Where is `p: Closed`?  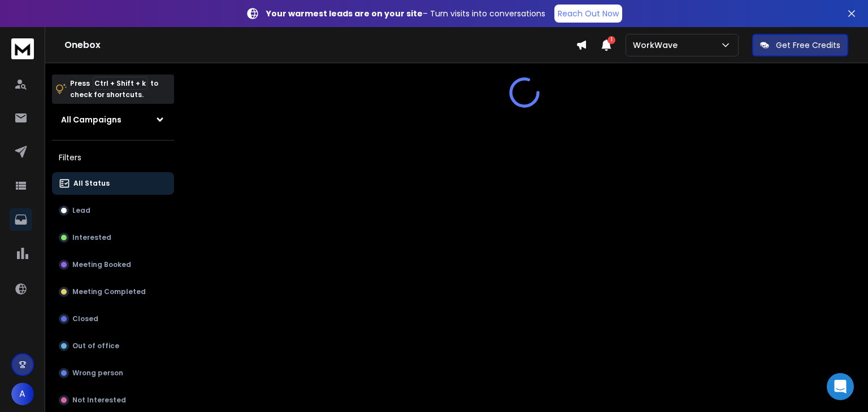 p: Closed is located at coordinates (86, 319).